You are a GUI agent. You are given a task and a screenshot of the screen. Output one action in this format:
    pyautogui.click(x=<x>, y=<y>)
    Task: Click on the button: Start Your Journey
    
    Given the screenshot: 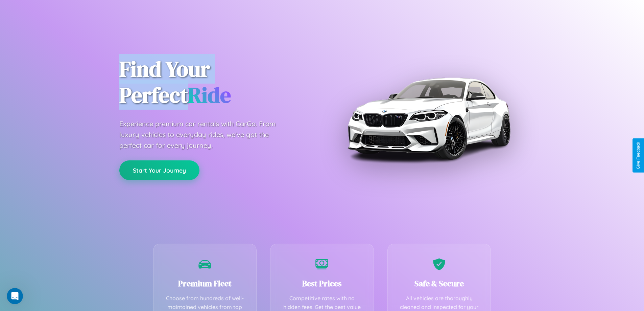 What is the action you would take?
    pyautogui.click(x=159, y=170)
    